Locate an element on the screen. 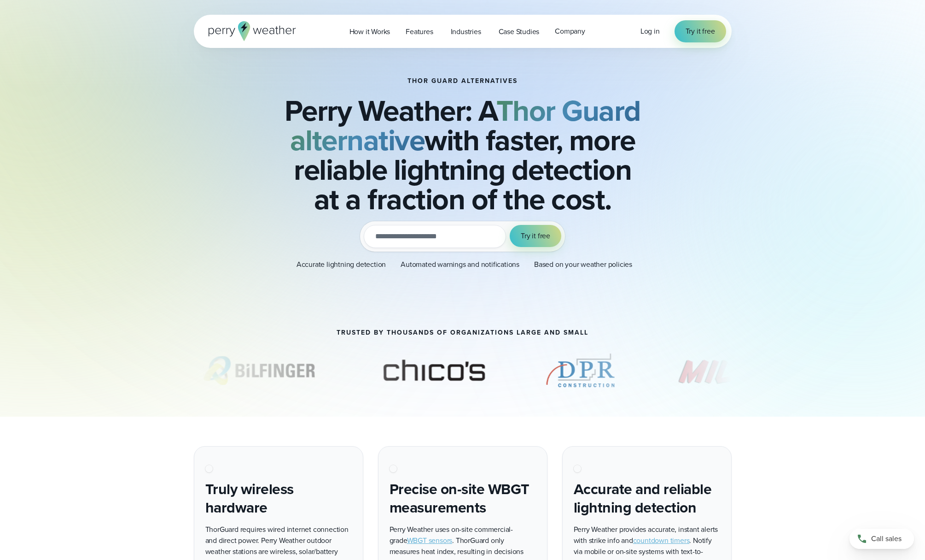 The image size is (925, 560). img: Milos.svg is located at coordinates (727, 371).